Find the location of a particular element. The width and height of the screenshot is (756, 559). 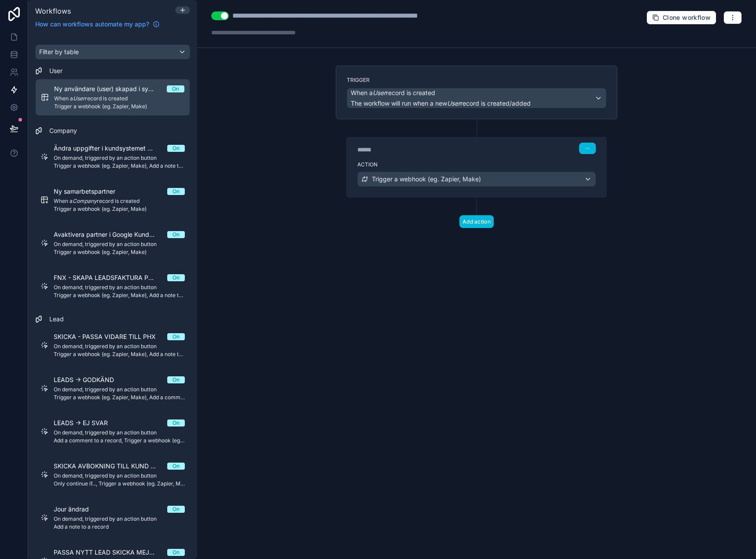

span: The workflow will run when a new record is created/added is located at coordinates (440, 103).